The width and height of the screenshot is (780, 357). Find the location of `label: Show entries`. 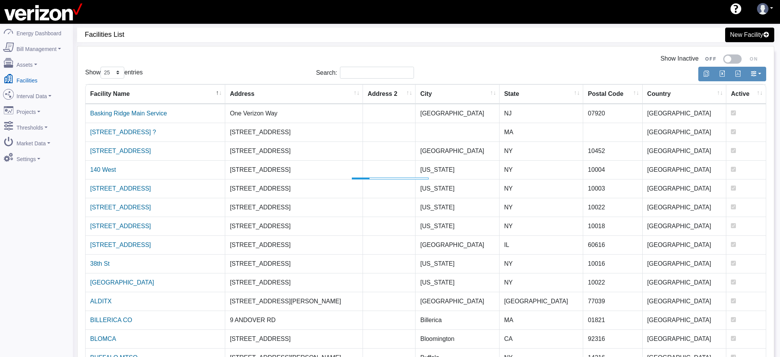

label: Show entries is located at coordinates (114, 73).